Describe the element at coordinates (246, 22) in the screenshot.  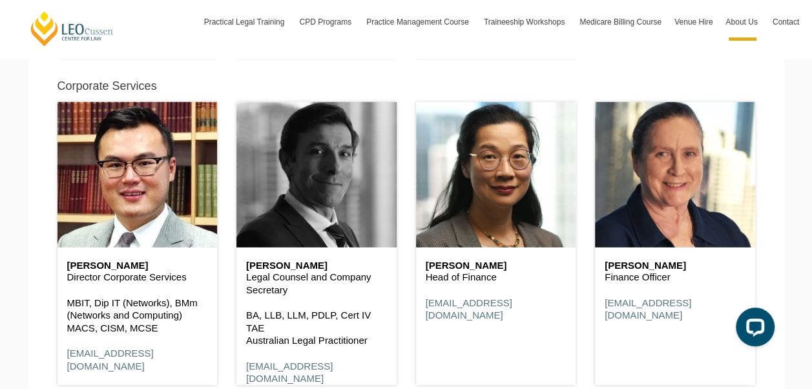
I see `a: Practical Legal Training` at that location.